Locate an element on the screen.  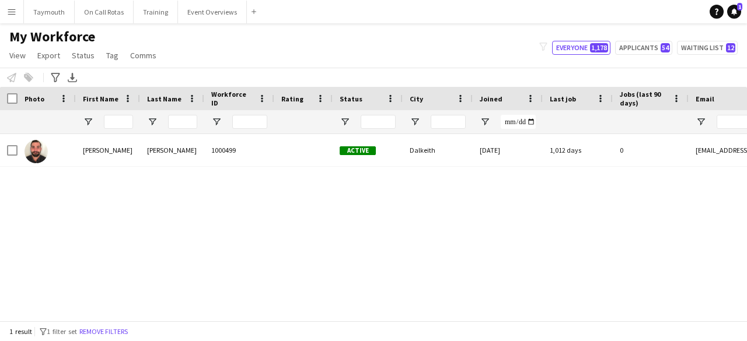
span: Email is located at coordinates (705, 99).